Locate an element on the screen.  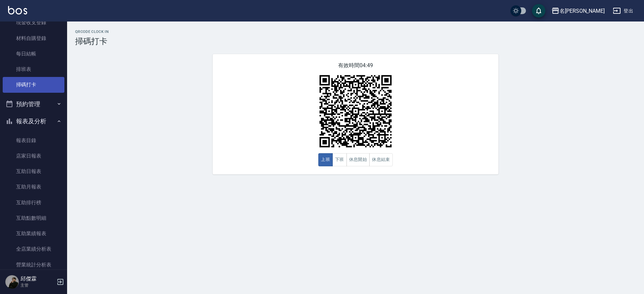
a: 每日結帳 is located at coordinates (34, 54).